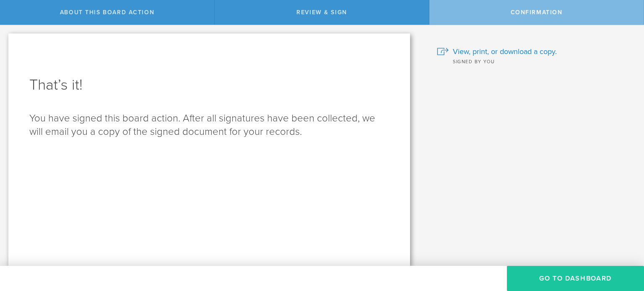 The height and width of the screenshot is (291, 644). I want to click on span: View, print, or download a copy., so click(505, 52).